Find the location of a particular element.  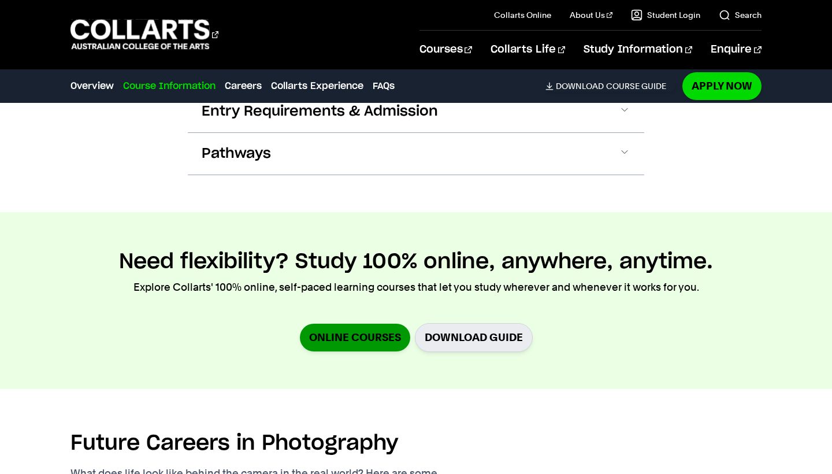

a: About Us is located at coordinates (591, 15).